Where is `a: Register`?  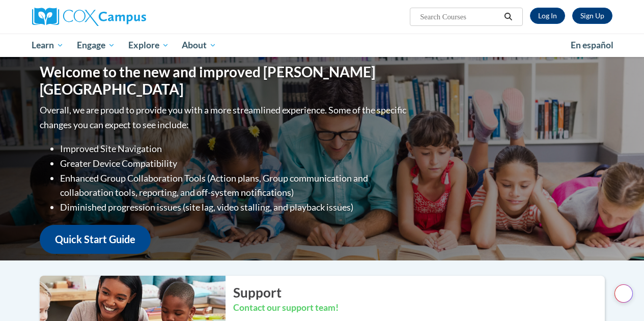
a: Register is located at coordinates (592, 16).